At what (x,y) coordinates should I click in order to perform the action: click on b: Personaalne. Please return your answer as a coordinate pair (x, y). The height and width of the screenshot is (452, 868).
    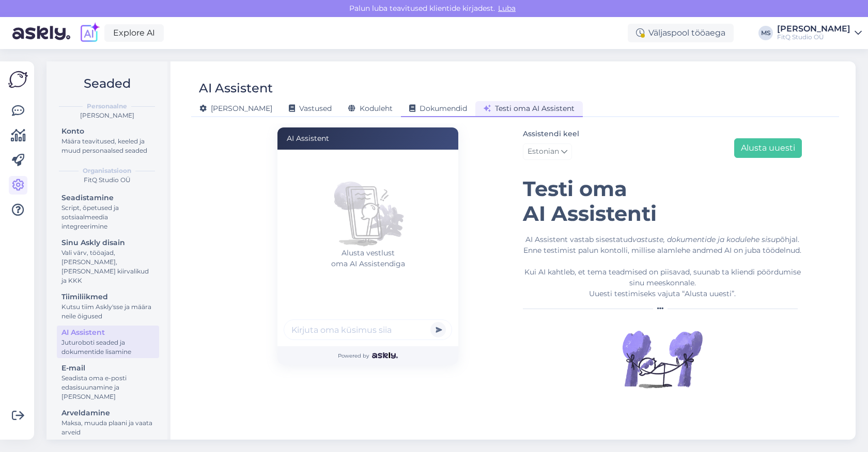
    Looking at the image, I should click on (107, 107).